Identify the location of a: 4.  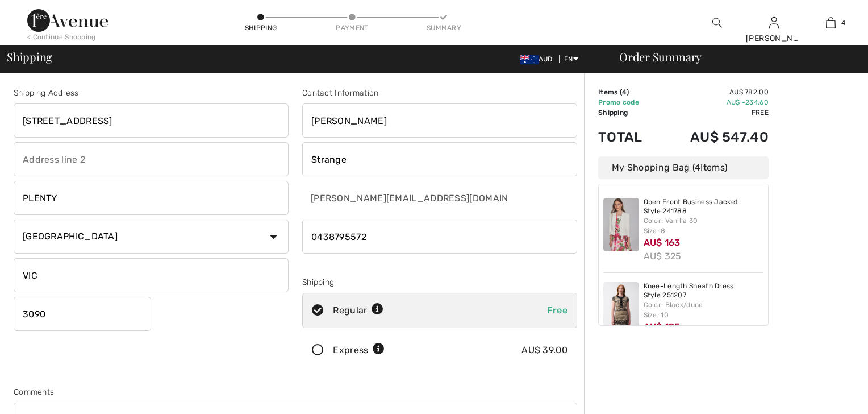
(831, 23).